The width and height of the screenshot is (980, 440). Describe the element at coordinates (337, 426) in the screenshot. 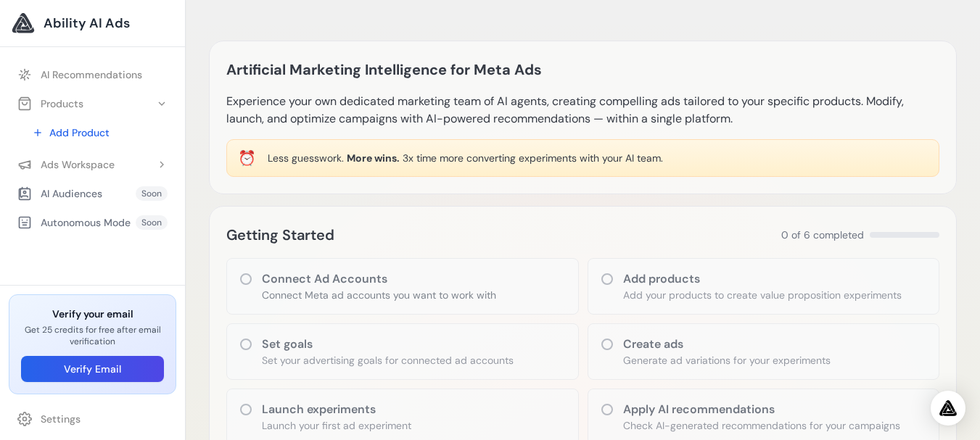

I see `p: Launch your first ad experiment` at that location.